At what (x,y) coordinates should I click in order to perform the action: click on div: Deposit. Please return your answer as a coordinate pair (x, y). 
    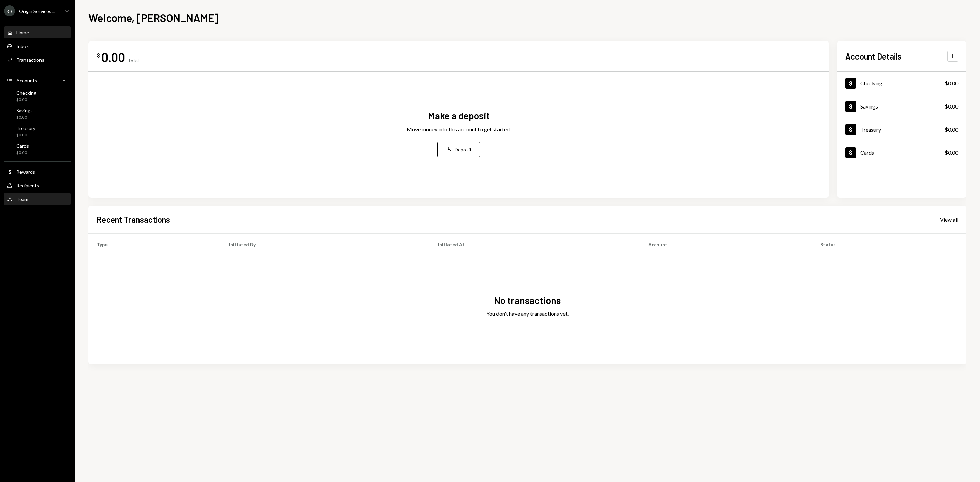
    Looking at the image, I should click on (463, 149).